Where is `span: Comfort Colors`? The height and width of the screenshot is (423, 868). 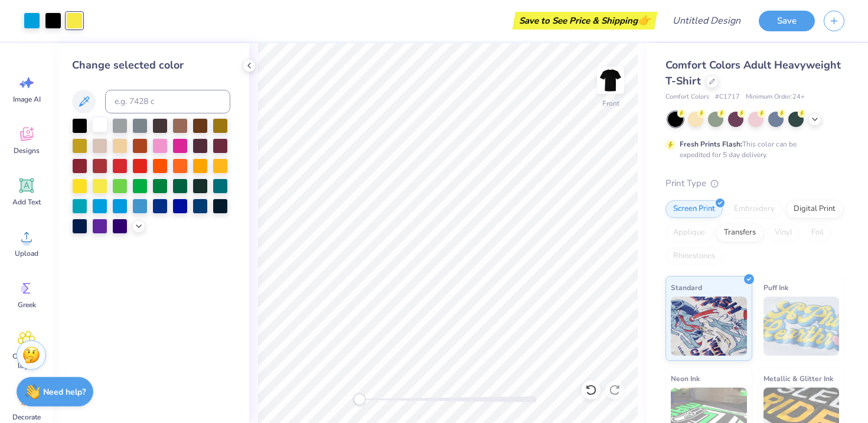
span: Comfort Colors is located at coordinates (687, 97).